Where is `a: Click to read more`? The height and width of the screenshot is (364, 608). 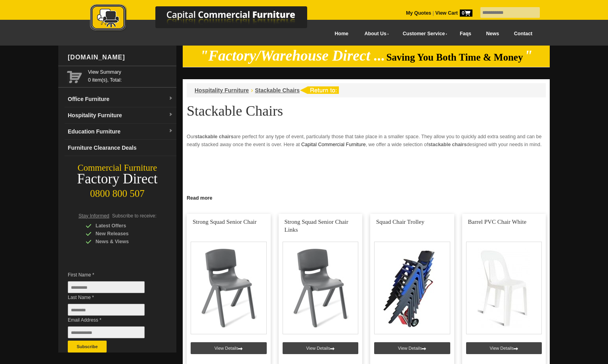
a: Click to read more is located at coordinates (366, 197).